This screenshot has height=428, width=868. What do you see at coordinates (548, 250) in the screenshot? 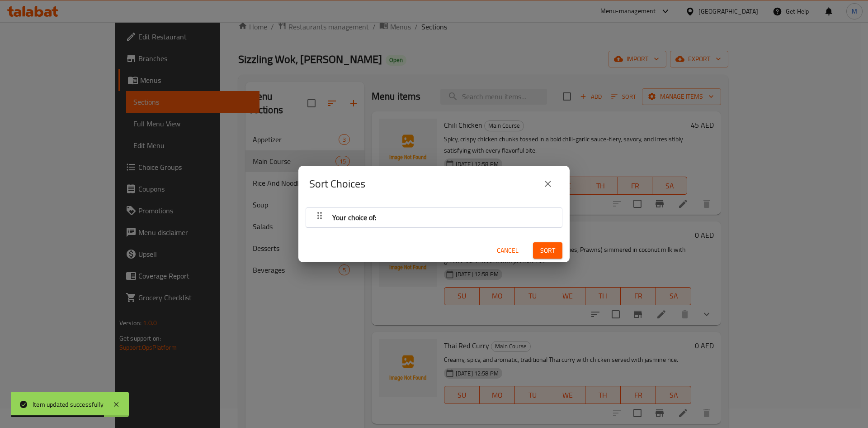
I see `span: Sort` at bounding box center [548, 250].